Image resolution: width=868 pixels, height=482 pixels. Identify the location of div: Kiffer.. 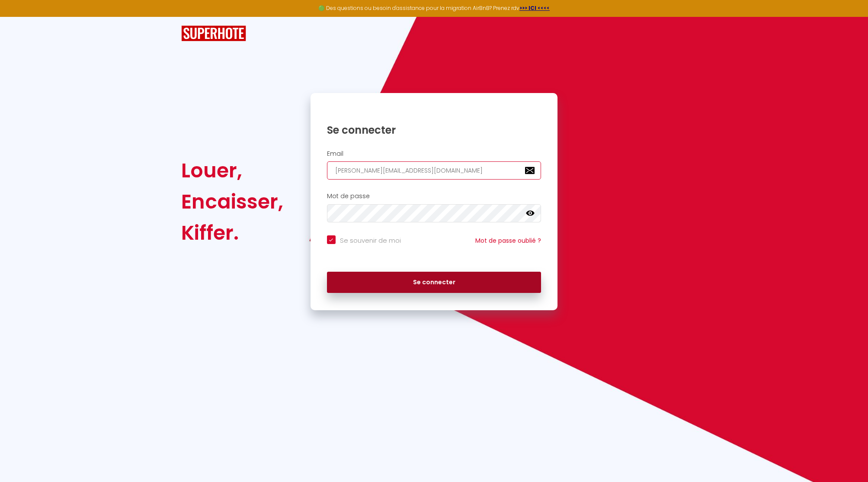
(233, 233).